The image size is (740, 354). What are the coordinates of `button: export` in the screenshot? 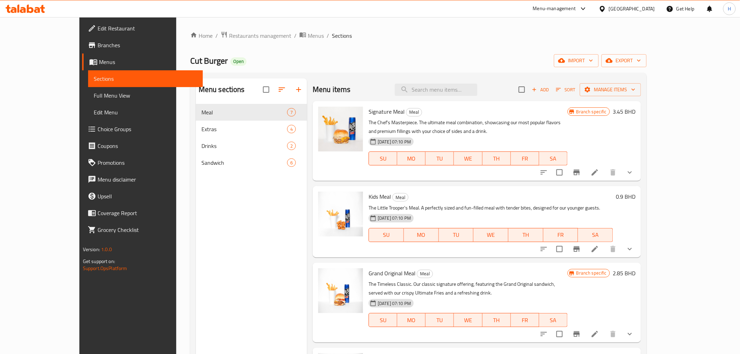 It's located at (624, 61).